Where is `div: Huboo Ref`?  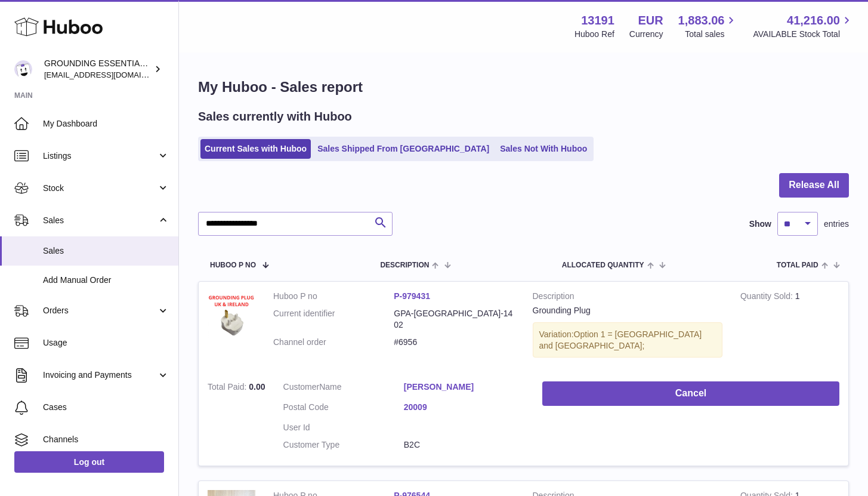 div: Huboo Ref is located at coordinates (594, 34).